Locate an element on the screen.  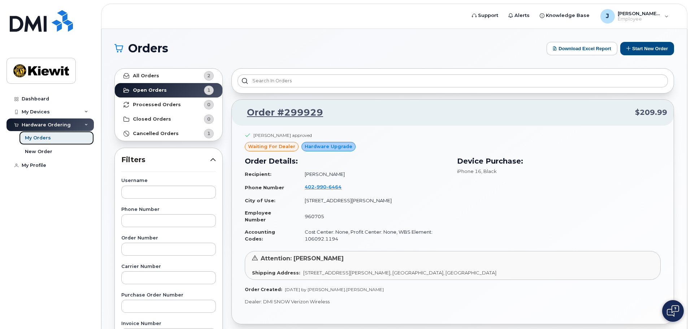
span: $209.99 is located at coordinates (651, 112).